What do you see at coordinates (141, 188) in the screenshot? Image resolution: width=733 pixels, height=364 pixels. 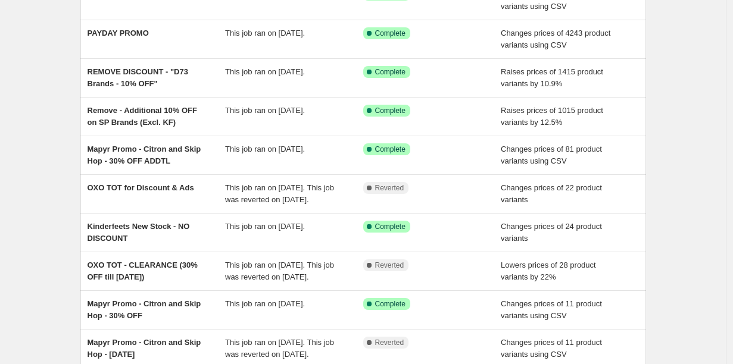 I see `span: OXO TOT for Discount & Ads` at bounding box center [141, 188].